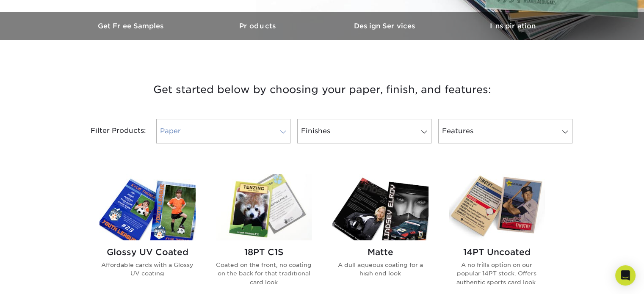 This screenshot has height=294, width=644. Describe the element at coordinates (132, 26) in the screenshot. I see `a: Get Free Samples` at that location.